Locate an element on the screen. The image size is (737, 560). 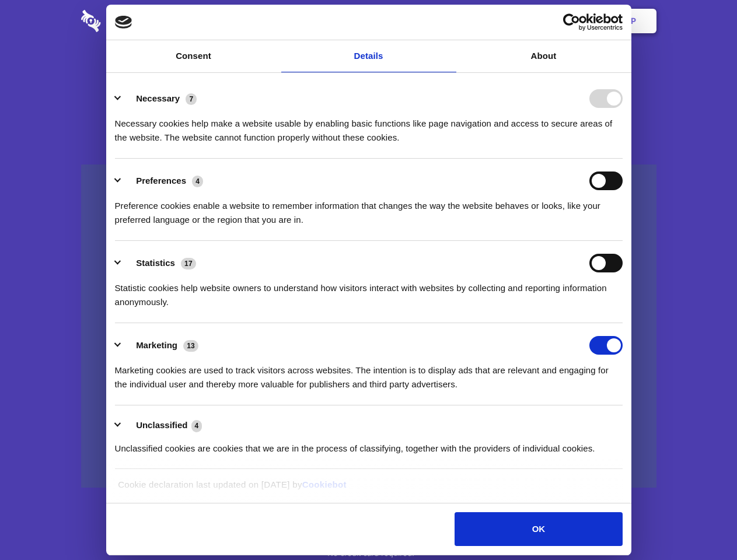
div: Necessary cookies help make a website usable by enabling basic functions like page navigation and... is located at coordinates (369, 126).